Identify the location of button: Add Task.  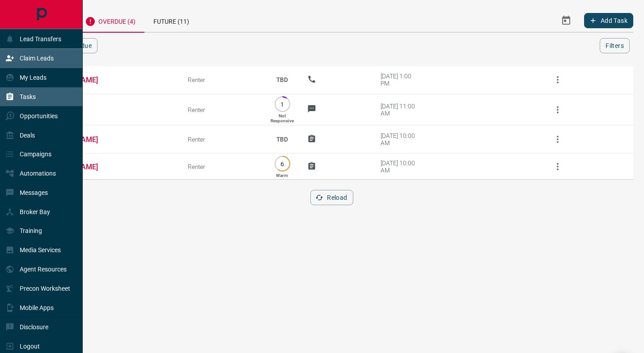
(609, 20).